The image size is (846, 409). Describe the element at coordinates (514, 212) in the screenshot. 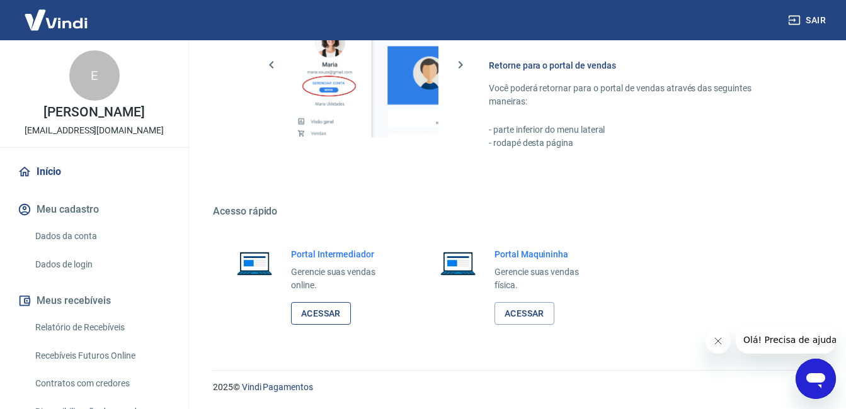

I see `h5: Acesso rápido` at that location.